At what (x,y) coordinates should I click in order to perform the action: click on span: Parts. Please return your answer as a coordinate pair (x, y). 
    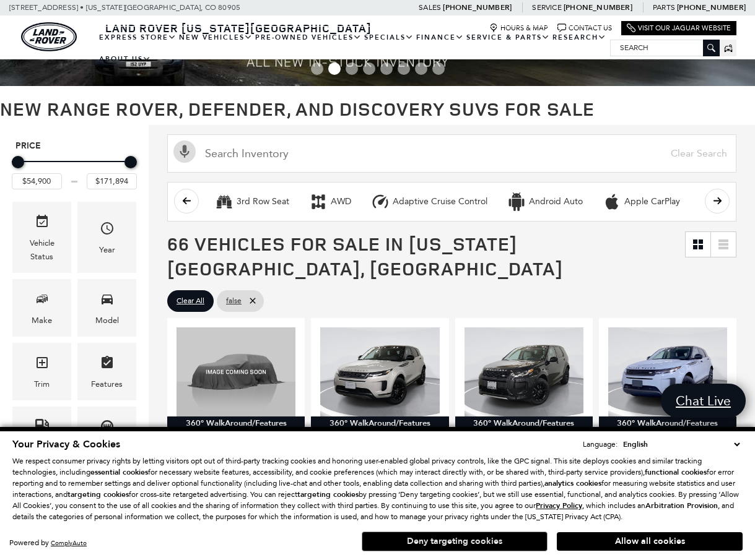
    Looking at the image, I should click on (663, 7).